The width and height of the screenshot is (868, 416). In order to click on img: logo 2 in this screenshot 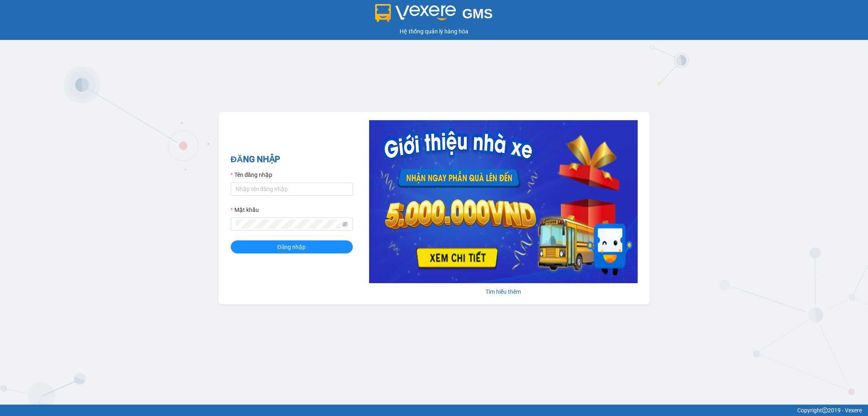, I will do `click(416, 13)`.